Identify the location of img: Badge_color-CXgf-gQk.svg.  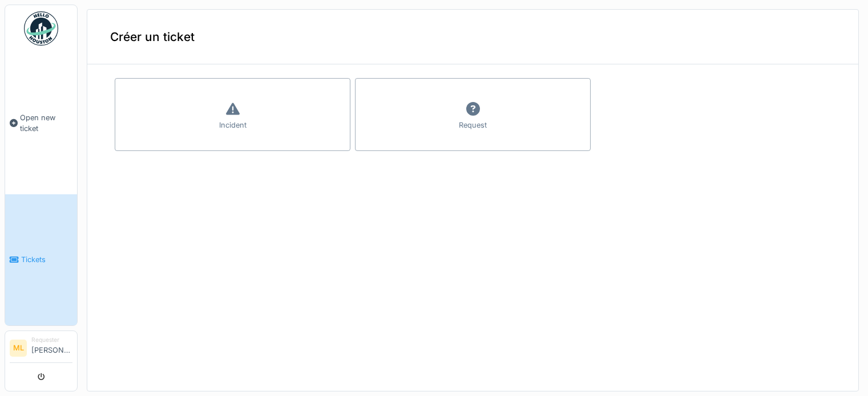
(41, 29).